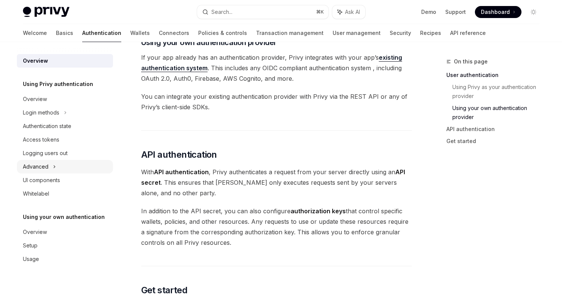 Image resolution: width=562 pixels, height=294 pixels. What do you see at coordinates (276, 68) in the screenshot?
I see `span: If your app already has an authentication provider, Privy integrates with your app’s . This inclu...` at bounding box center [276, 68].